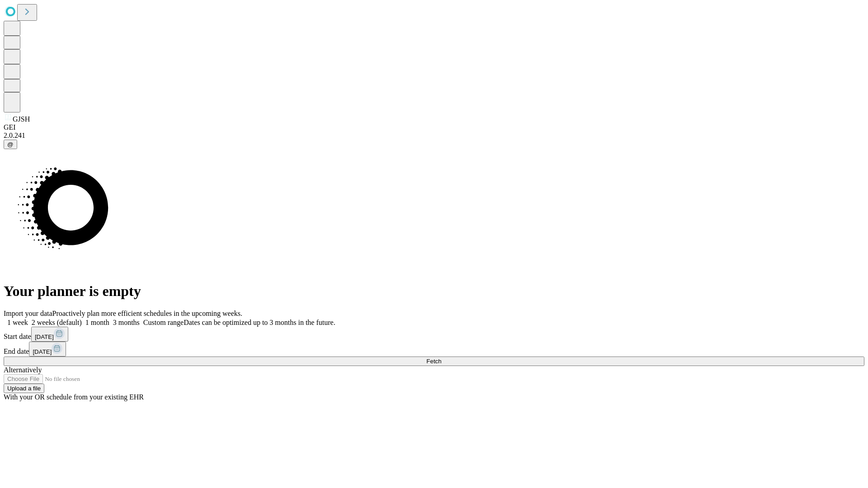 The height and width of the screenshot is (488, 868). I want to click on div: End date, so click(434, 349).